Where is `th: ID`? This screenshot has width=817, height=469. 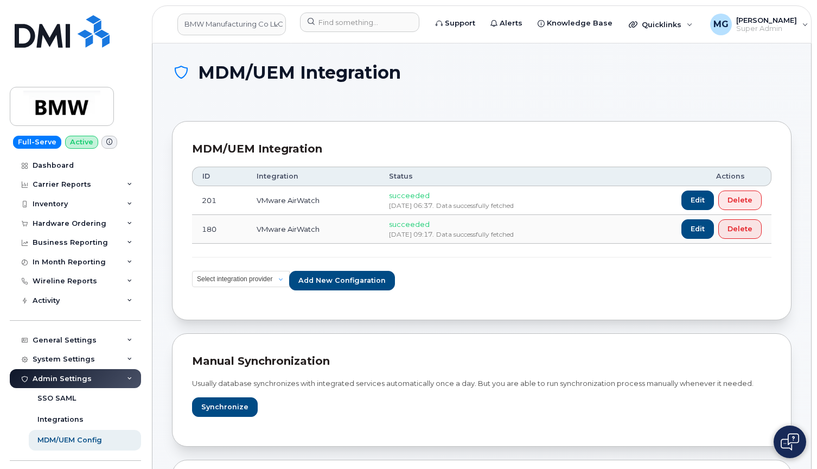
th: ID is located at coordinates (219, 176).